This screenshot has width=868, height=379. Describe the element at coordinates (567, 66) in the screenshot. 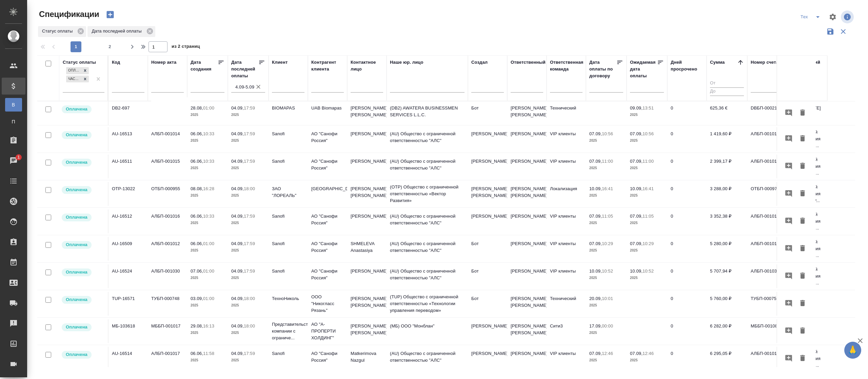

I see `div: Ответственная команда` at that location.